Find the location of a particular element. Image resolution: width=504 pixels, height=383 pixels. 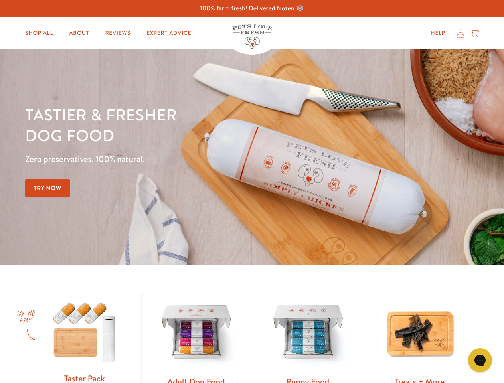

a: Try Now is located at coordinates (47, 188).